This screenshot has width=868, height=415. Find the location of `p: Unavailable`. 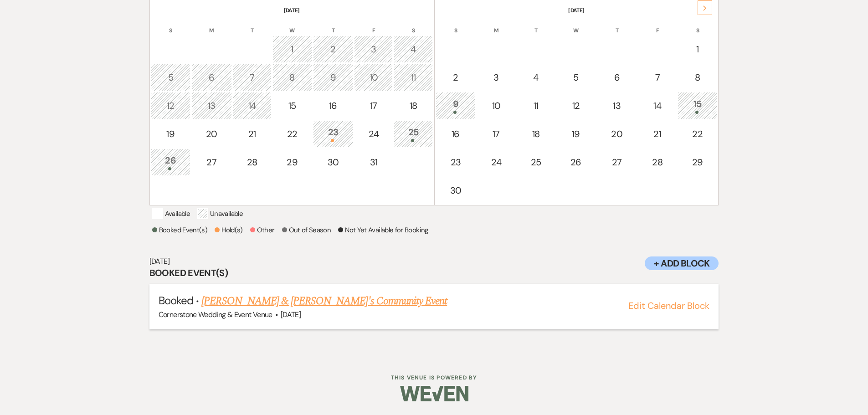

p: Unavailable is located at coordinates (220, 214).